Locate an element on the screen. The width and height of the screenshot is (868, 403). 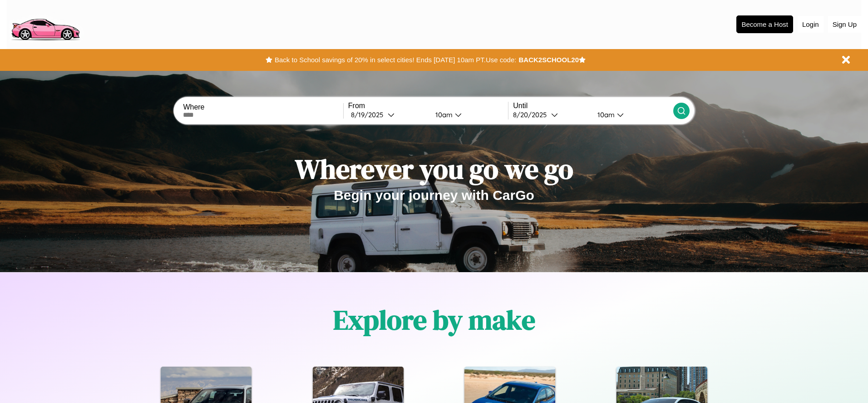
label: From is located at coordinates (429, 106).